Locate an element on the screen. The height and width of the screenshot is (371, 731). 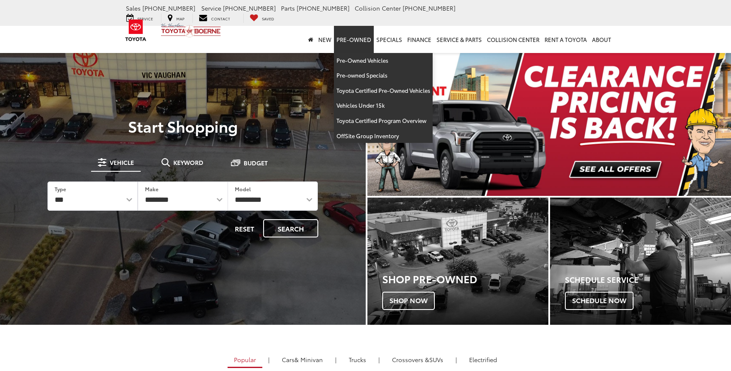
span: Shop Now is located at coordinates (408, 300).